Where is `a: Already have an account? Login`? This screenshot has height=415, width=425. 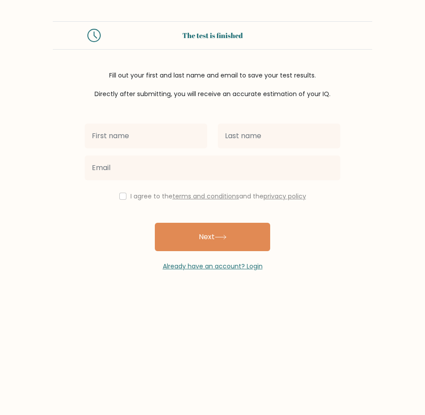 a: Already have an account? Login is located at coordinates (212, 266).